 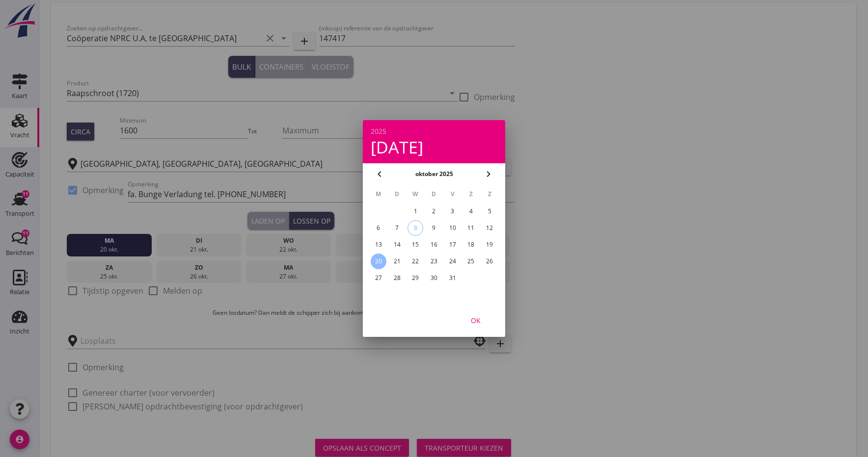 I want to click on button: 28, so click(x=397, y=278).